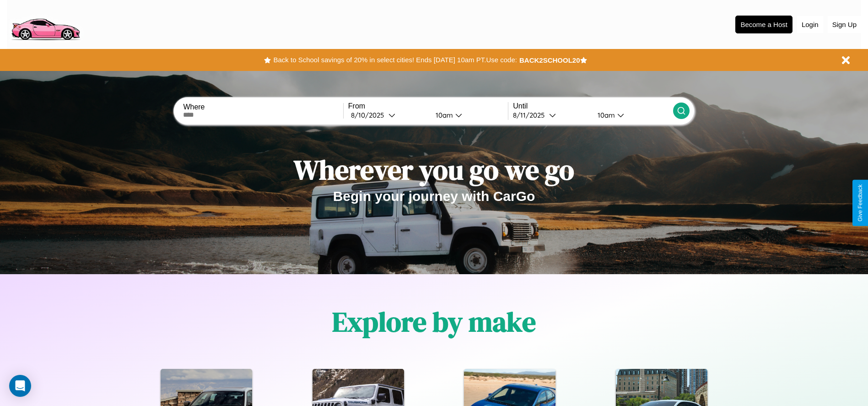 Image resolution: width=868 pixels, height=406 pixels. Describe the element at coordinates (844, 24) in the screenshot. I see `button: Sign Up` at that location.